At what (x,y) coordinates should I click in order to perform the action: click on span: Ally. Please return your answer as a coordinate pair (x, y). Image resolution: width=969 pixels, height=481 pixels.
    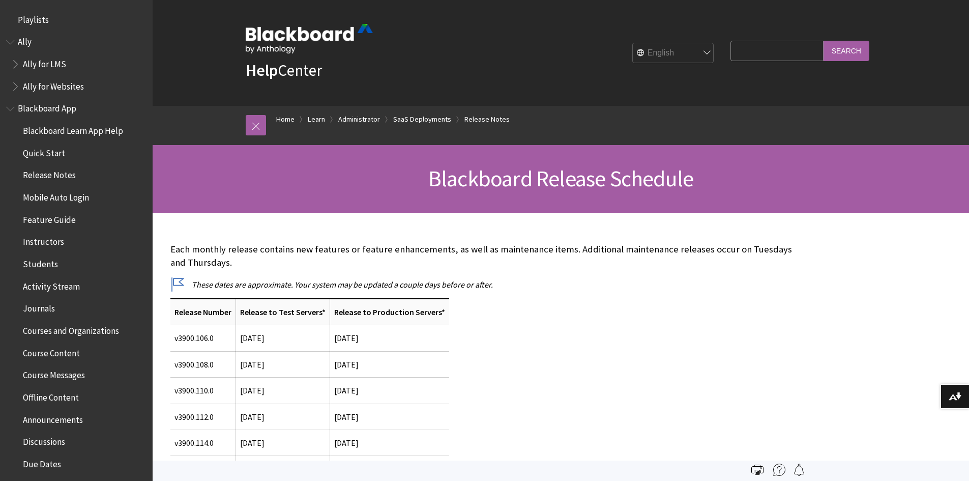
    Looking at the image, I should click on (24, 40).